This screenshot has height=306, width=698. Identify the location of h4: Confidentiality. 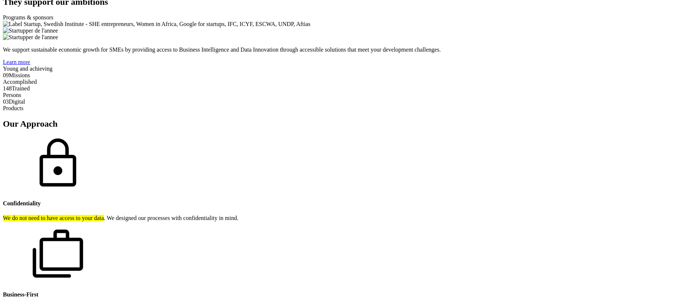
(349, 204).